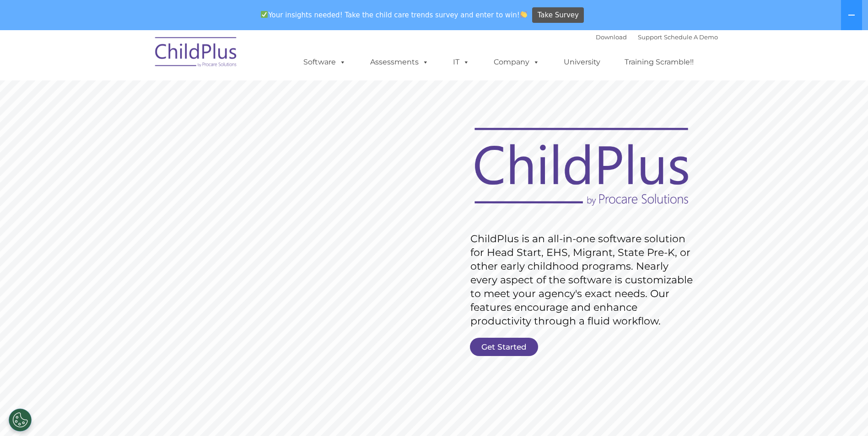  I want to click on span: Take Survey, so click(558, 15).